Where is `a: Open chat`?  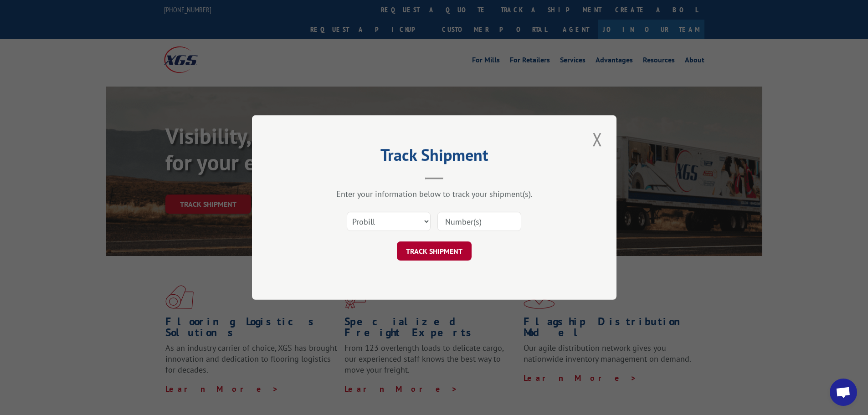 a: Open chat is located at coordinates (843, 392).